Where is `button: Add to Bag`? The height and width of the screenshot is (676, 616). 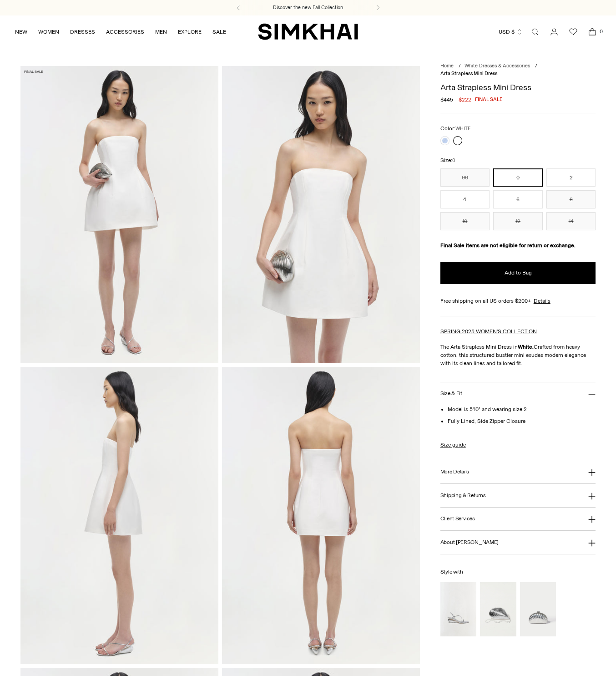 button: Add to Bag is located at coordinates (518, 273).